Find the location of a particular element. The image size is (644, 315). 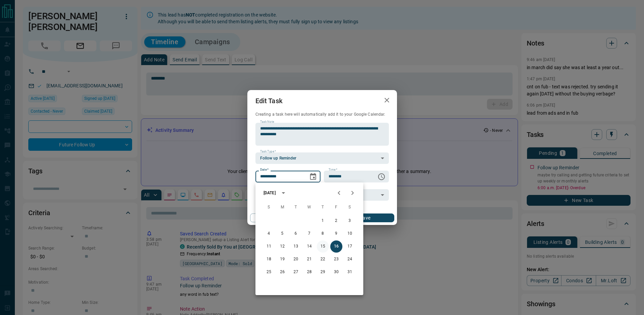

button: 14 is located at coordinates (309, 247).